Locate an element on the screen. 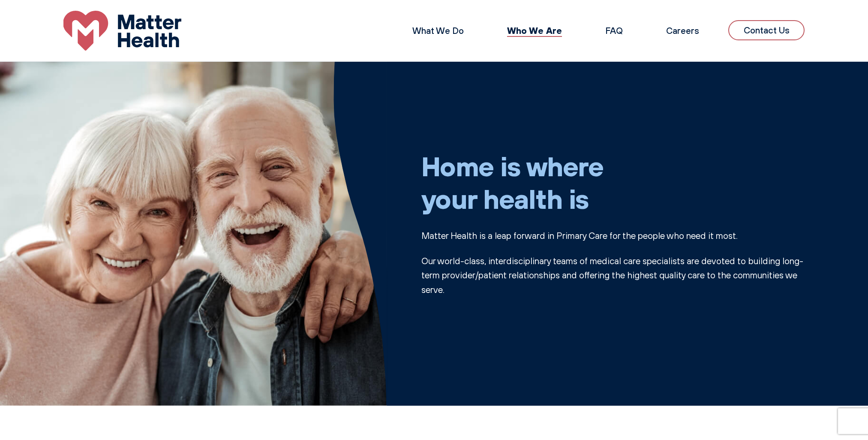  a: What We Do is located at coordinates (438, 31).